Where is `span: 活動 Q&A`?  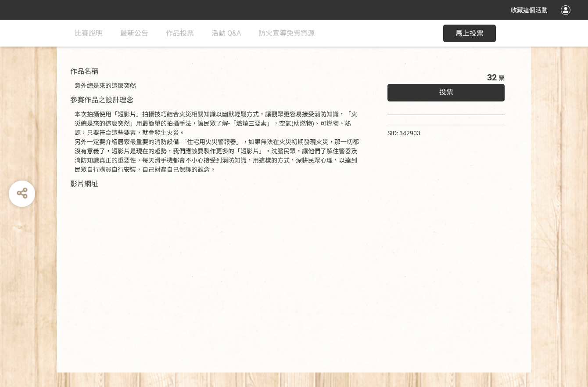 span: 活動 Q&A is located at coordinates (226, 33).